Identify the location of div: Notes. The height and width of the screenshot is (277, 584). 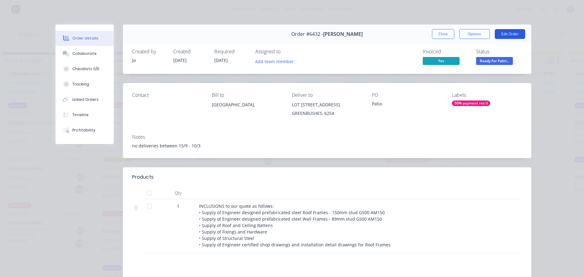
(327, 137).